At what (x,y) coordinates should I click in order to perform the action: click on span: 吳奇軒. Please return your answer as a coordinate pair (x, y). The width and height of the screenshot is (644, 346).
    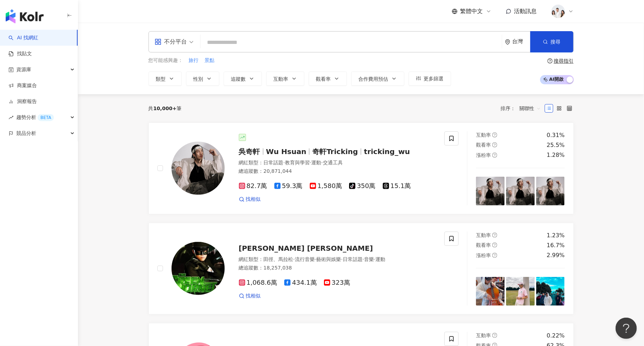
    Looking at the image, I should click on (249, 152).